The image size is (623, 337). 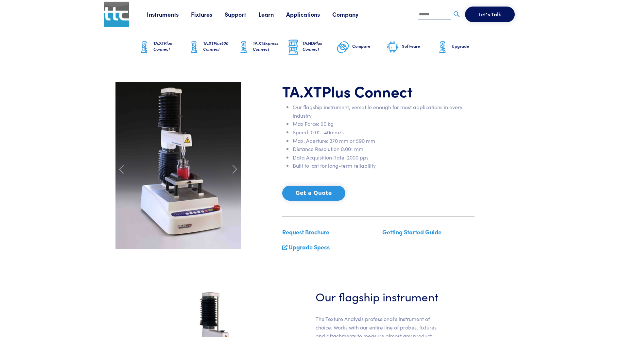 I want to click on li: Max Force: 50 kg, so click(x=384, y=124).